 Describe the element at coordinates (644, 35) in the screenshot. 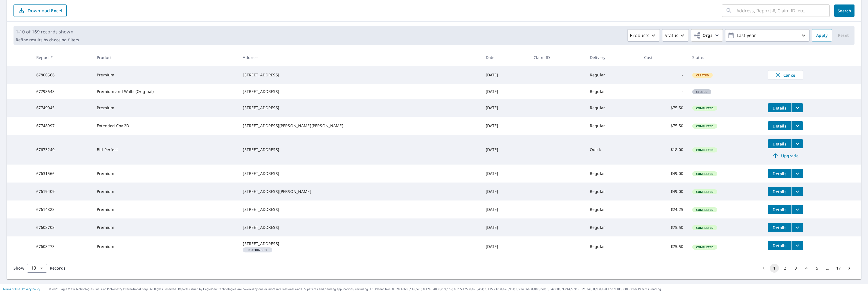

I see `button: Products` at that location.